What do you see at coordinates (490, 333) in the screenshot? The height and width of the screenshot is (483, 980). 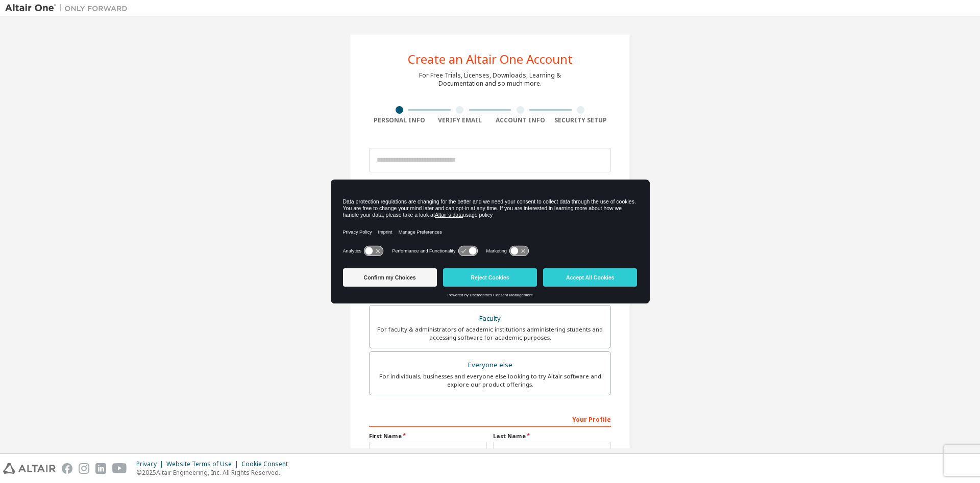 I see `div: For faculty & administrators of academic institutions administering students and accessing softwa...` at bounding box center [490, 333].